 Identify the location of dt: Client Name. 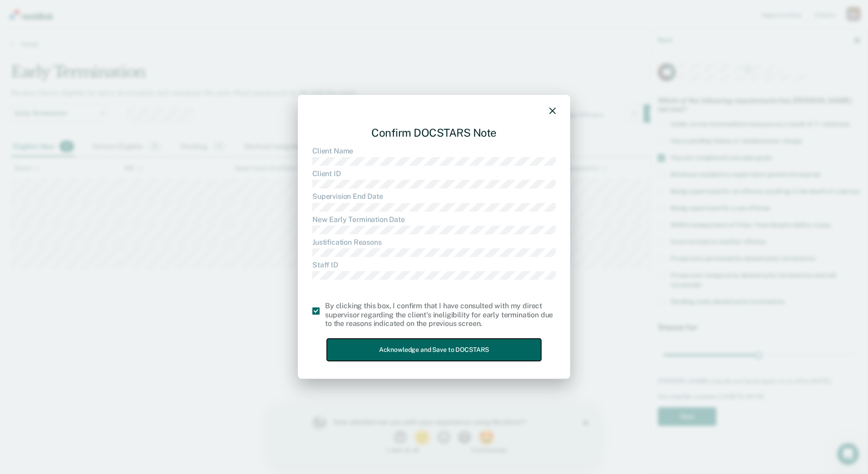
(434, 151).